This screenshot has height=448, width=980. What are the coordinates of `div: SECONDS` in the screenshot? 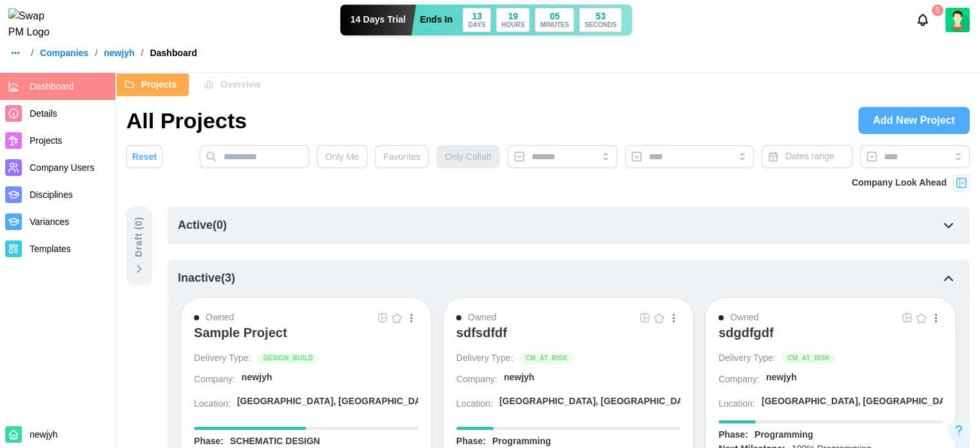 It's located at (600, 25).